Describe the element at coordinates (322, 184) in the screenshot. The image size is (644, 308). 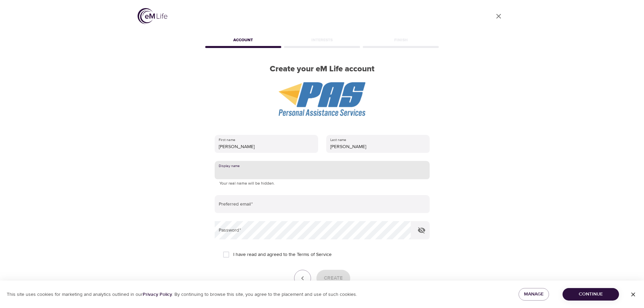
I see `p: Your real name will be hidden.` at that location.